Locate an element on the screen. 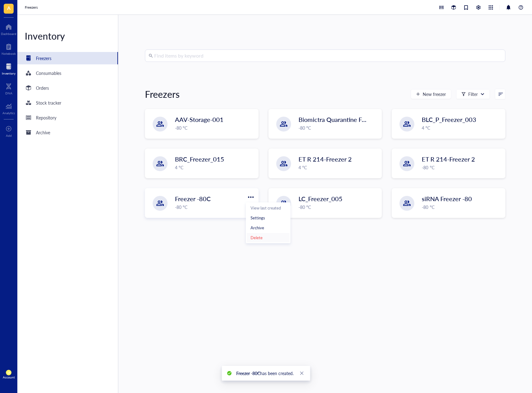 The width and height of the screenshot is (532, 393). span: LR is located at coordinates (9, 373).